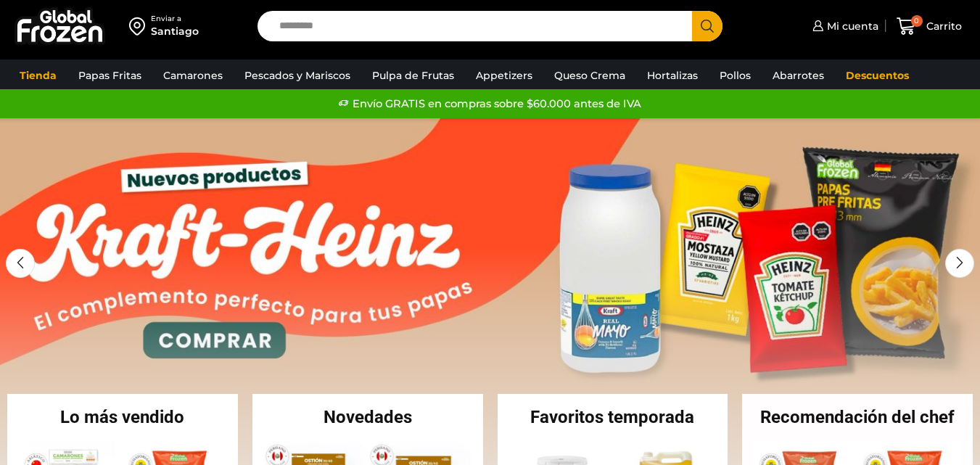  I want to click on h2: Recomendación del chef, so click(858, 417).